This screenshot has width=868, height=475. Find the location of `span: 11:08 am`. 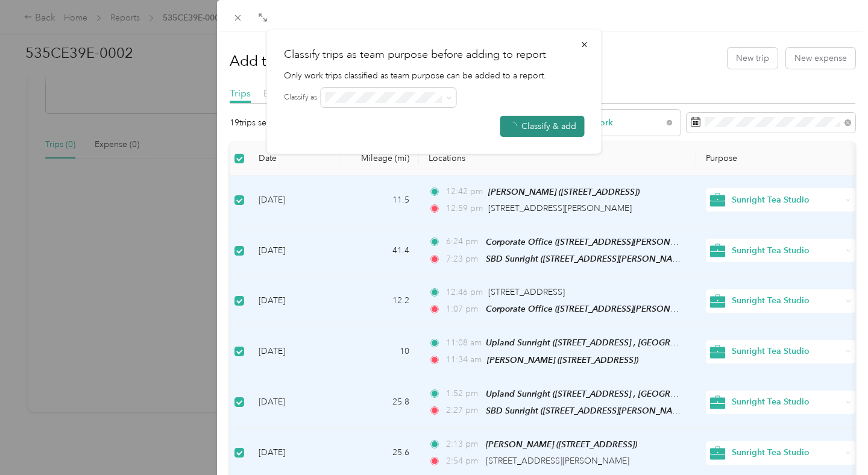

span: 11:08 am is located at coordinates (463, 343).